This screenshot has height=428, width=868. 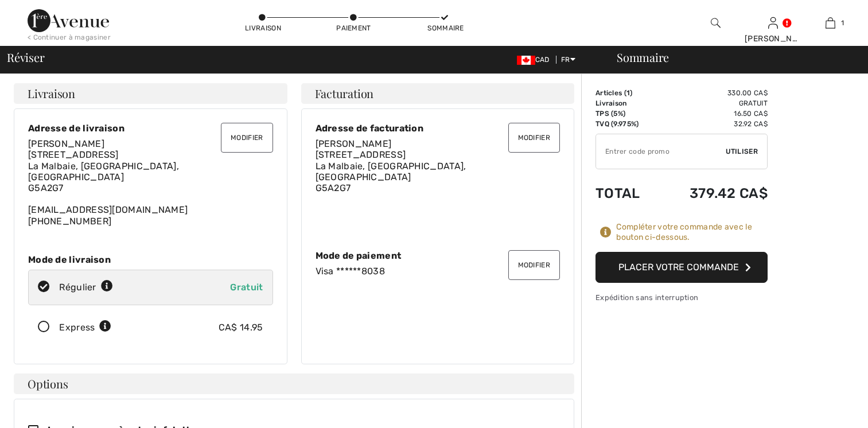 What do you see at coordinates (86, 288) in the screenshot?
I see `div: Régulier` at bounding box center [86, 288].